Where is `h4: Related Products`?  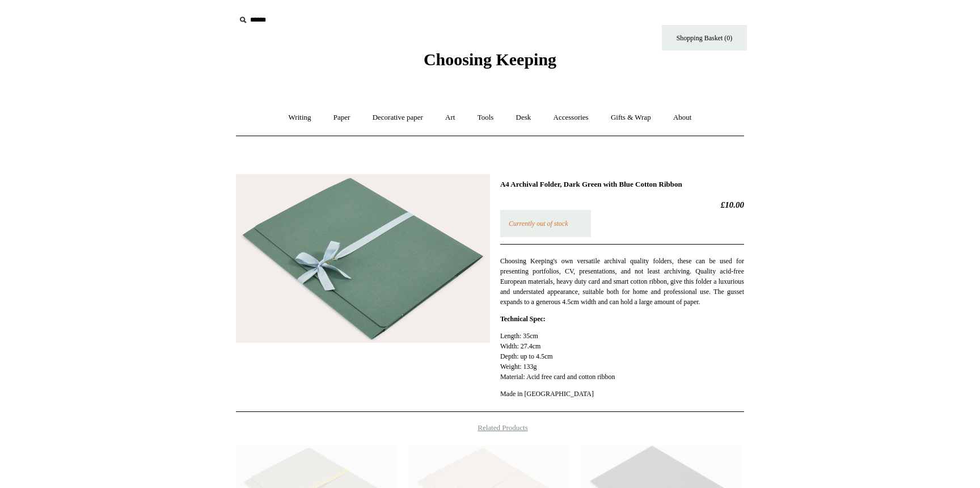 h4: Related Products is located at coordinates (490, 428).